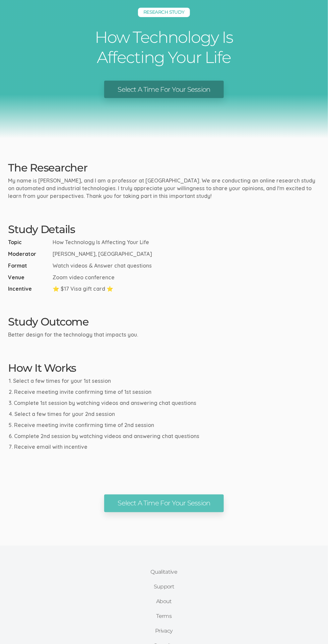 This screenshot has height=644, width=328. I want to click on a: About, so click(164, 602).